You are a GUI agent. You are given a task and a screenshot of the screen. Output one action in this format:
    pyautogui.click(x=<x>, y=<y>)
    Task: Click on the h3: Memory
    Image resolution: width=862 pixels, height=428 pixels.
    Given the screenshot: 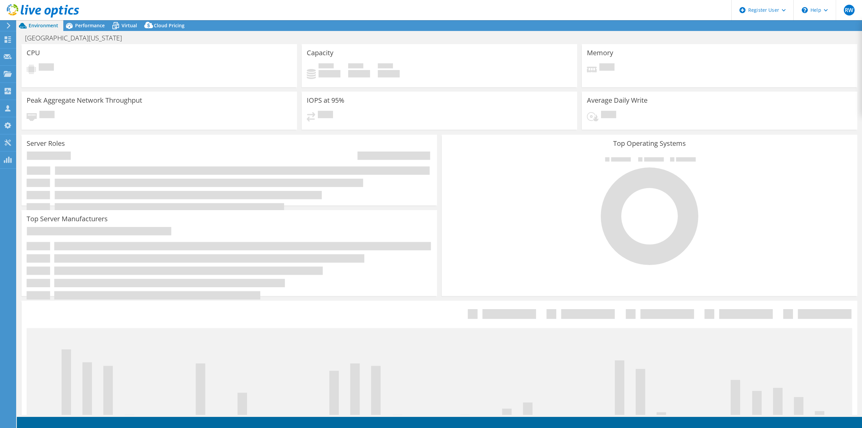 What is the action you would take?
    pyautogui.click(x=600, y=53)
    